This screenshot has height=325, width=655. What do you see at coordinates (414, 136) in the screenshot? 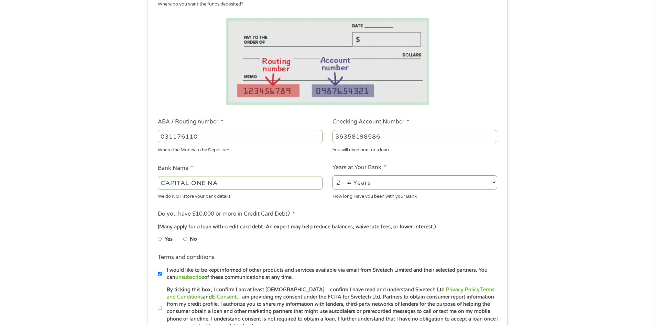
I see `input: 345634636` at bounding box center [414, 136].